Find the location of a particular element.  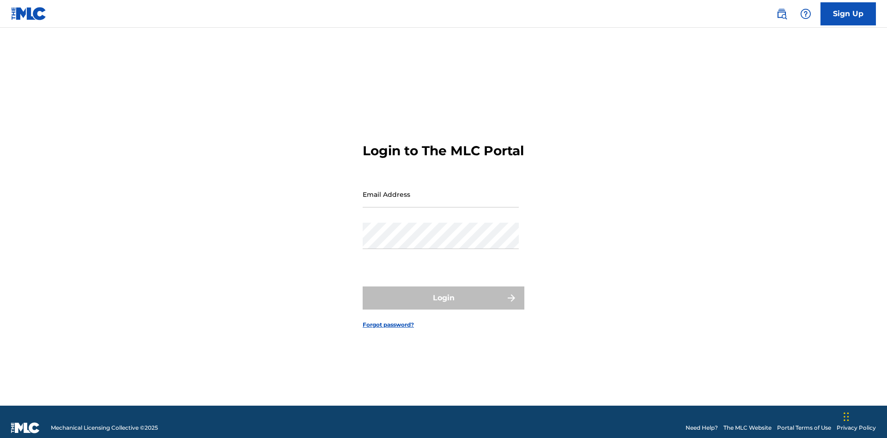

a: Privacy Policy is located at coordinates (856, 428).